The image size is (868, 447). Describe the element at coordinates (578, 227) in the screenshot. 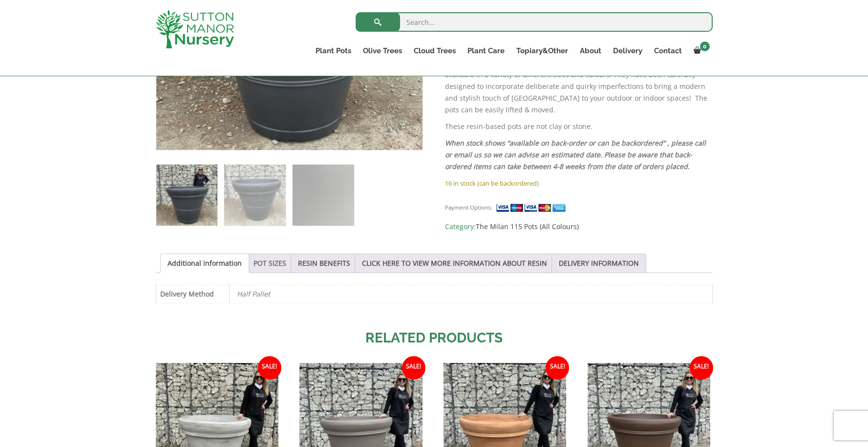

I see `span: Category:` at that location.